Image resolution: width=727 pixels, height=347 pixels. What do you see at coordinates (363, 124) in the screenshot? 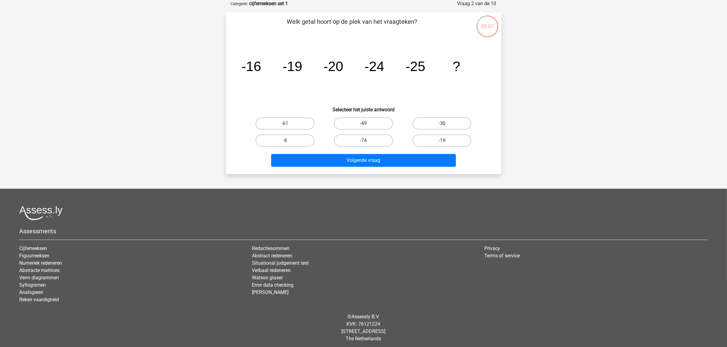
I see `label: -49` at bounding box center [363, 124].